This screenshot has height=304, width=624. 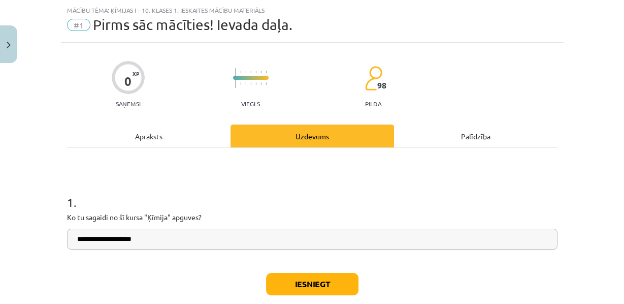 What do you see at coordinates (382, 85) in the screenshot?
I see `span: 98` at bounding box center [382, 85].